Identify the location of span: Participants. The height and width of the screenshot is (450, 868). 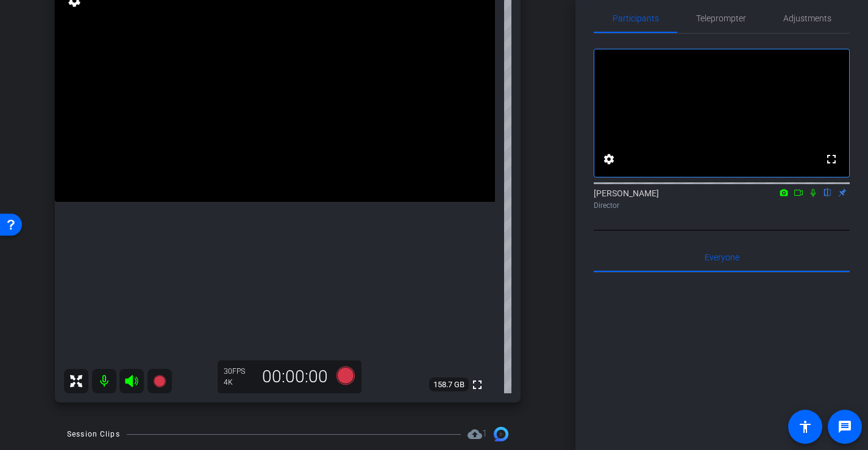
(636, 18).